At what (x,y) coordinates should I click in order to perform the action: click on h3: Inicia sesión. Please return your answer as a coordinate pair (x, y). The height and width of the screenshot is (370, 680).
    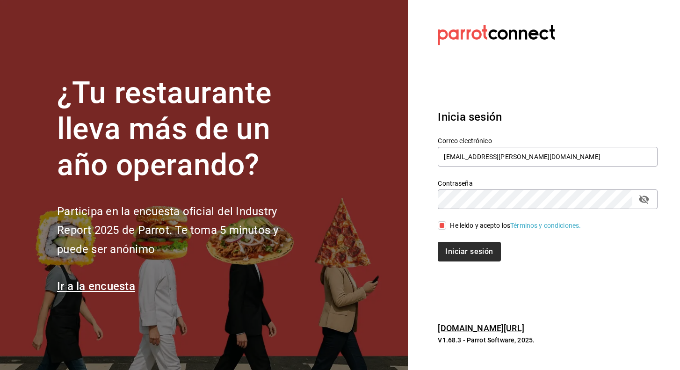
    Looking at the image, I should click on (548, 117).